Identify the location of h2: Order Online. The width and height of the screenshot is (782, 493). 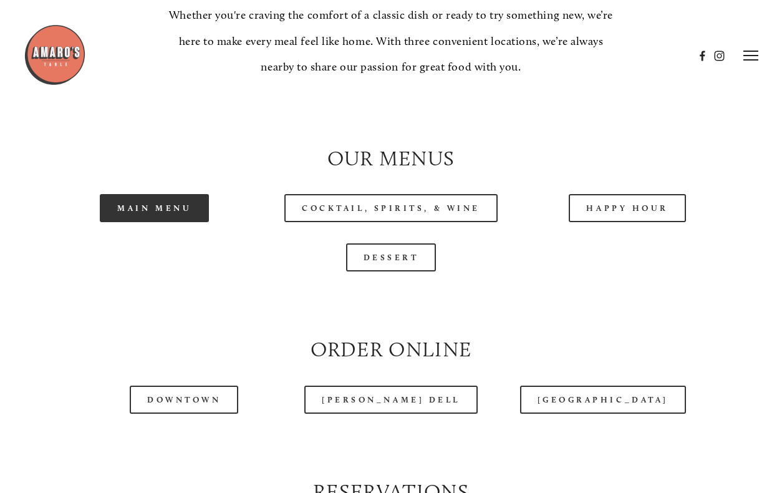
(391, 349).